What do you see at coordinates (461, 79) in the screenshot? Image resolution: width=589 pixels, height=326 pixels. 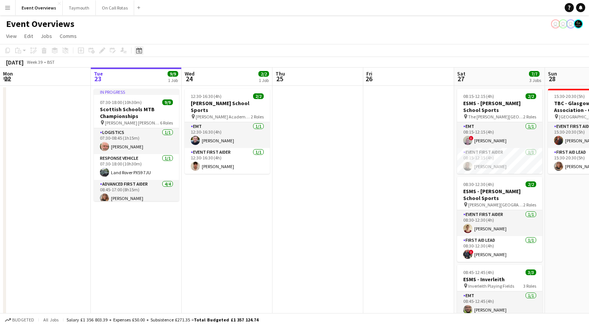 I see `span: 27` at bounding box center [461, 79].